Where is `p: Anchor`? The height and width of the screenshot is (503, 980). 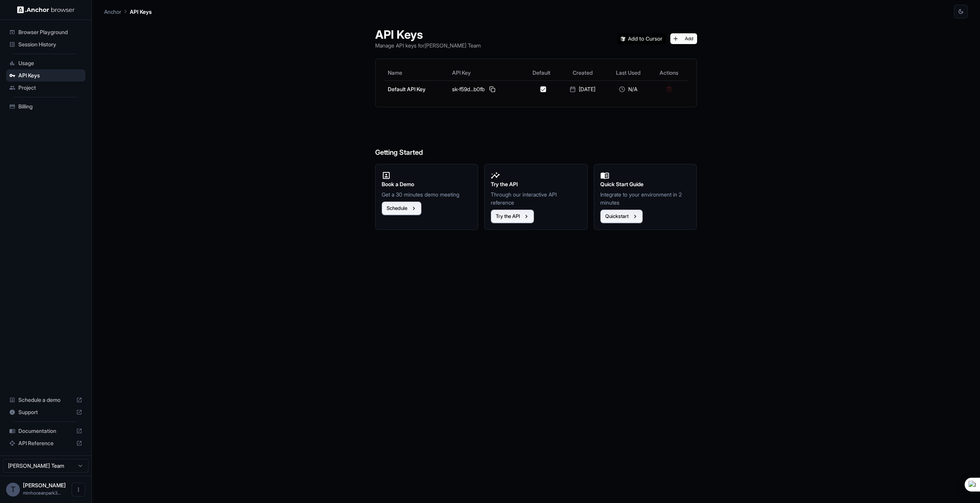
p: Anchor is located at coordinates (113, 12).